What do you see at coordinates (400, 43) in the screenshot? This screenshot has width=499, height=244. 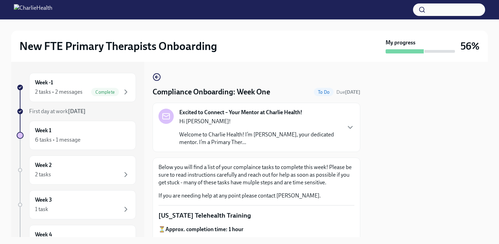 I see `strong: My progress` at bounding box center [400, 43].